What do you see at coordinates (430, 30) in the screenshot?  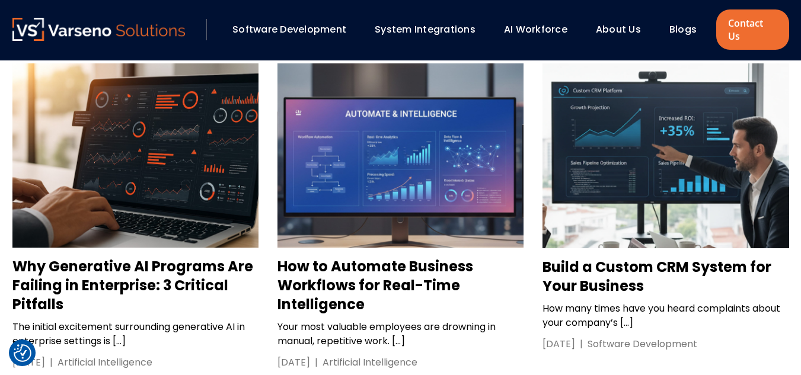 I see `div: System Integrations` at bounding box center [430, 30].